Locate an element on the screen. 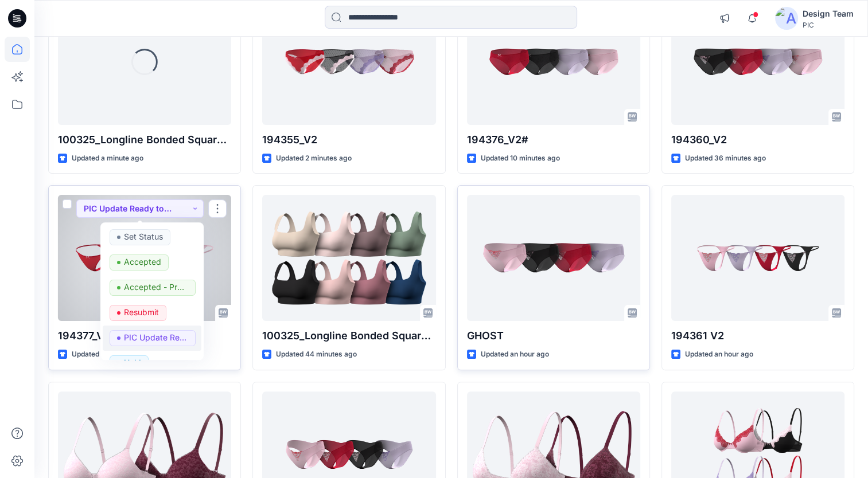  p: 194377_V1 is located at coordinates (145, 336).